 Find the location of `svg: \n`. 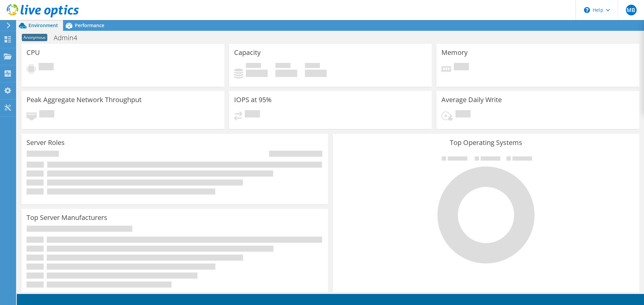

svg: \n is located at coordinates (587, 10).